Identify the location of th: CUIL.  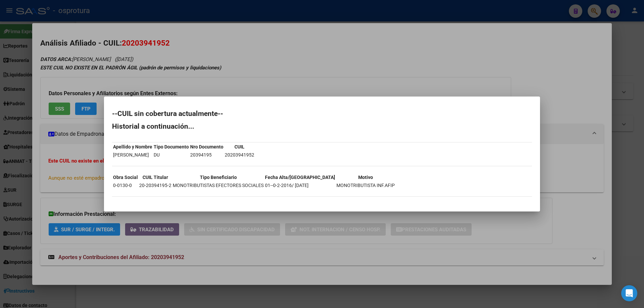
(240, 147).